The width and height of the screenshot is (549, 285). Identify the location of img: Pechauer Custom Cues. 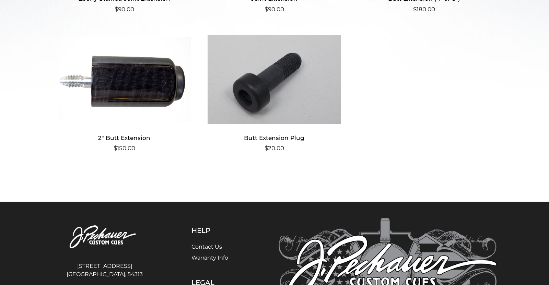
(105, 237).